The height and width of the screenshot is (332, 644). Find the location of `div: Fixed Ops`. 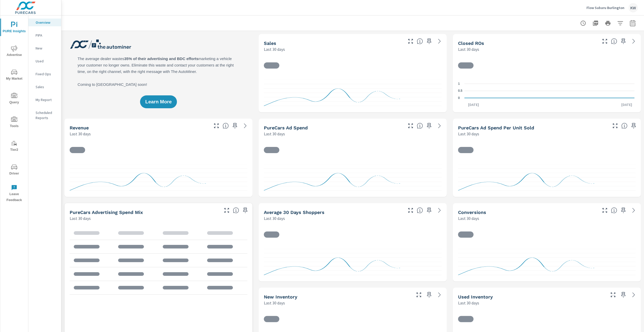

div: Fixed Ops is located at coordinates (44, 74).